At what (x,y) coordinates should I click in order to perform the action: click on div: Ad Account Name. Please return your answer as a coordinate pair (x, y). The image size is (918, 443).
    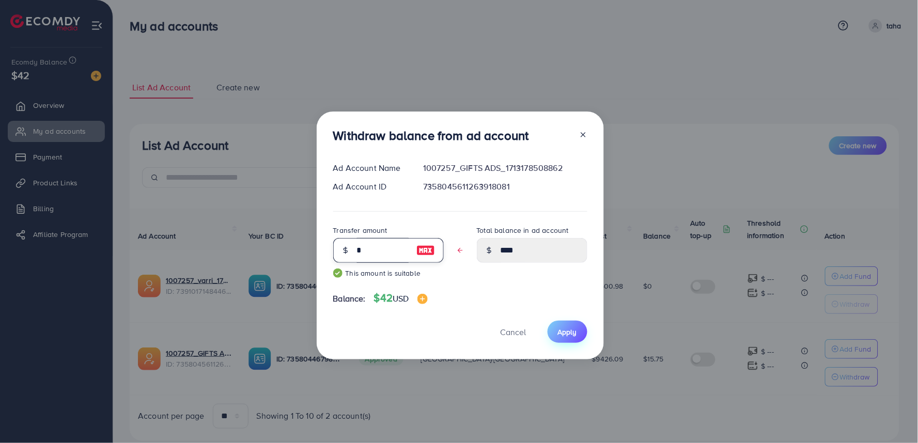
    Looking at the image, I should click on (370, 168).